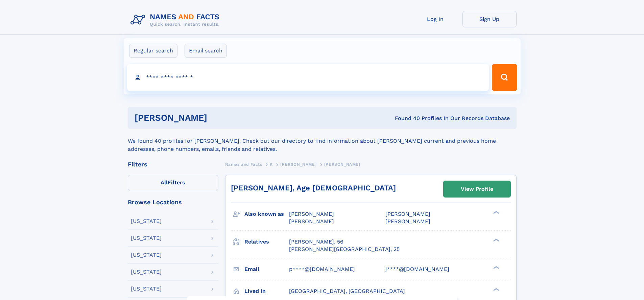 This screenshot has width=644, height=300. What do you see at coordinates (244, 164) in the screenshot?
I see `a: Names and Facts` at bounding box center [244, 164].